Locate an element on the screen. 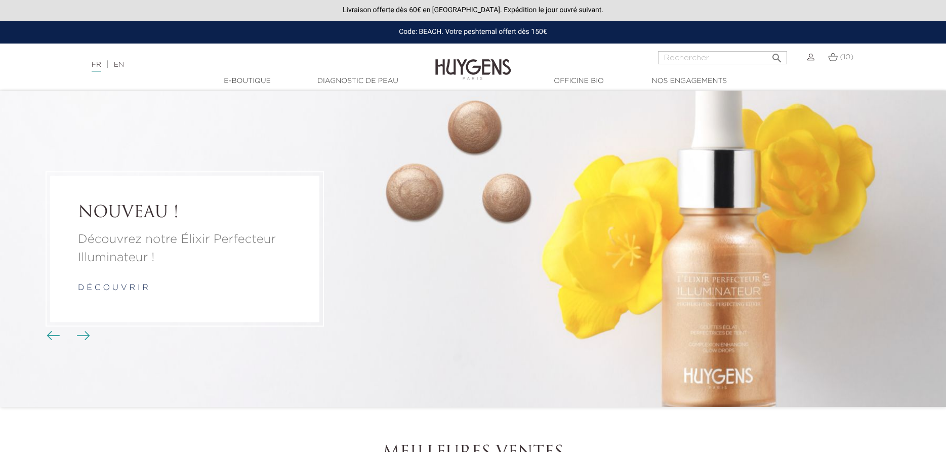 The image size is (946, 452). a: FR is located at coordinates (96, 66).